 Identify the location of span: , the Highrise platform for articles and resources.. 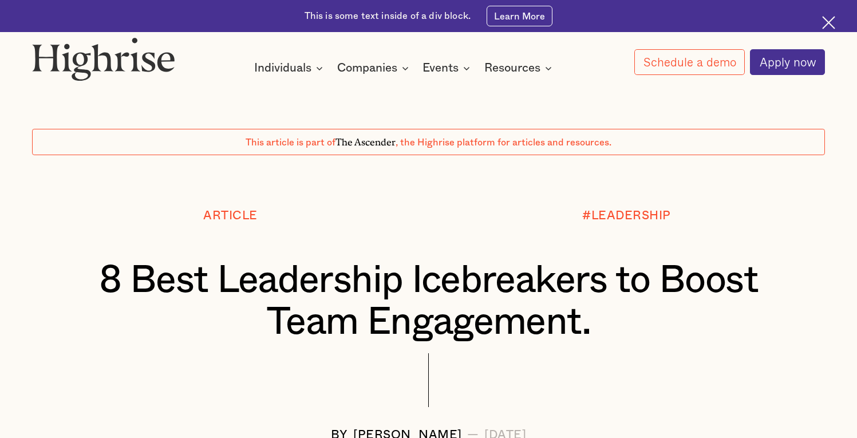
(503, 142).